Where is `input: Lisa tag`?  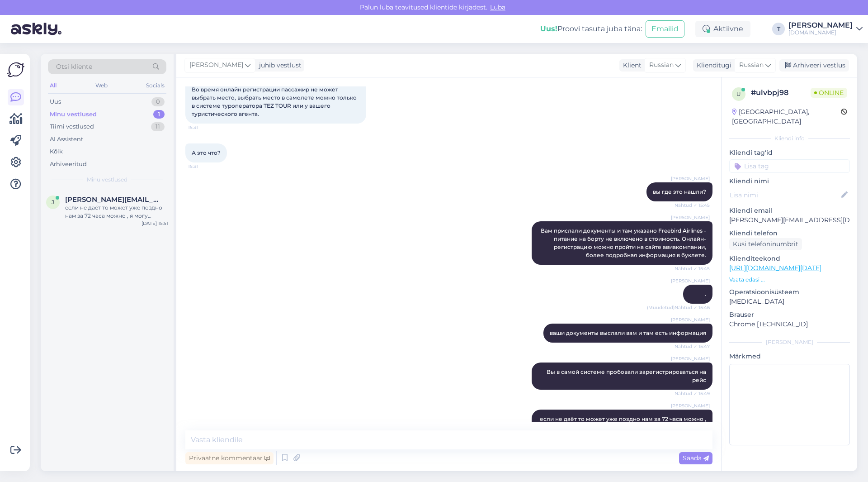
input: Lisa tag is located at coordinates (789, 166).